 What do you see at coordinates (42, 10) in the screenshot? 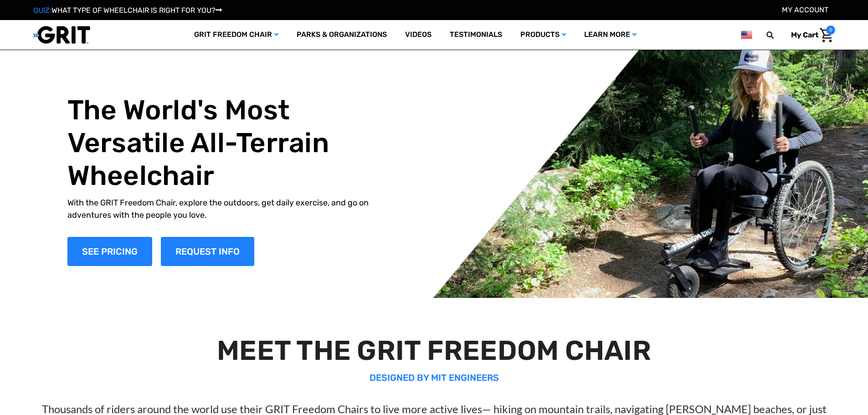
I see `span: QUIZ:` at bounding box center [42, 10].